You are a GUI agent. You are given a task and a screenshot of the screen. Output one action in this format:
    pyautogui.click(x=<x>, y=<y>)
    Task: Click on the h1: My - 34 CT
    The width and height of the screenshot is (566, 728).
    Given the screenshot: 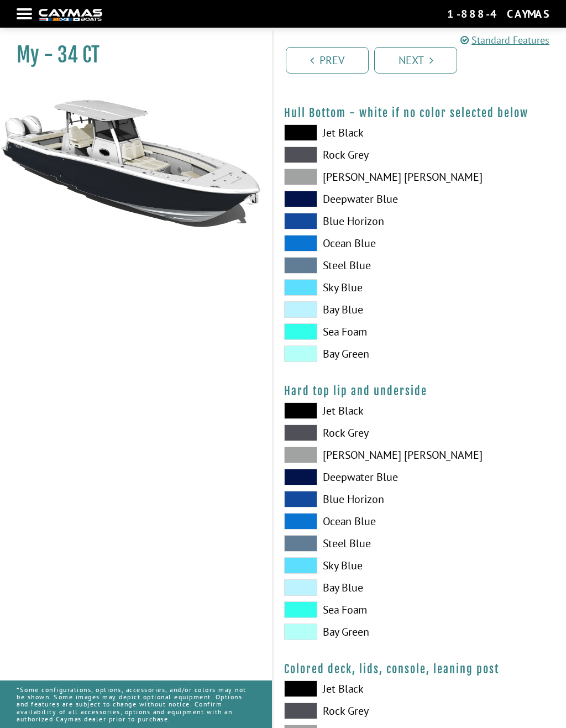 What is the action you would take?
    pyautogui.click(x=130, y=54)
    